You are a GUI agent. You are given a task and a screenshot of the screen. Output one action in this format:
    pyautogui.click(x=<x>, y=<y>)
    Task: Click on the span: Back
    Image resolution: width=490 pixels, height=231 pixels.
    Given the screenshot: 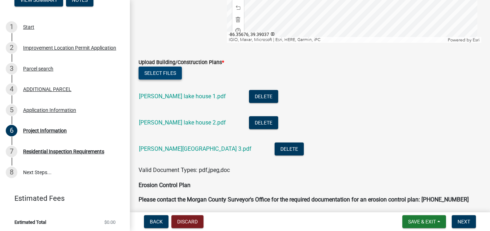 What is the action you would take?
    pyautogui.click(x=156, y=222)
    